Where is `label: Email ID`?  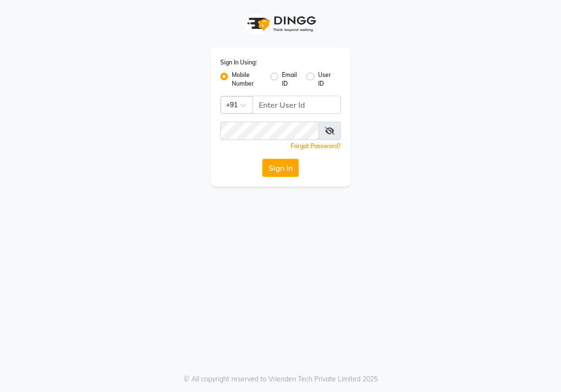
label: Email ID is located at coordinates (290, 79).